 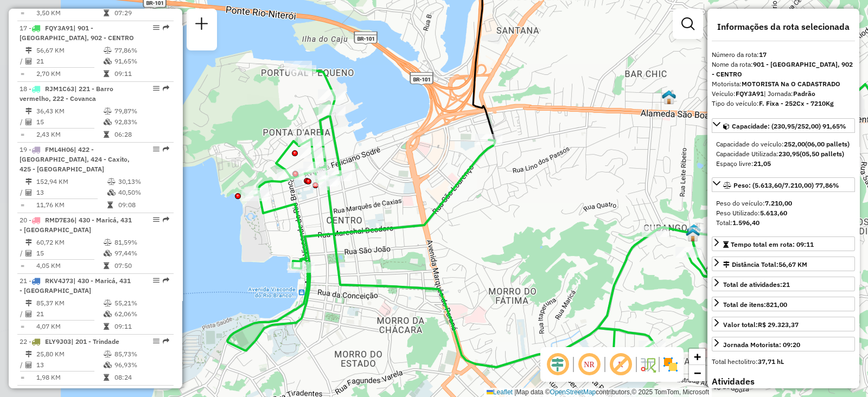 What do you see at coordinates (69, 327) in the screenshot?
I see `td: 4,07 KM` at bounding box center [69, 327].